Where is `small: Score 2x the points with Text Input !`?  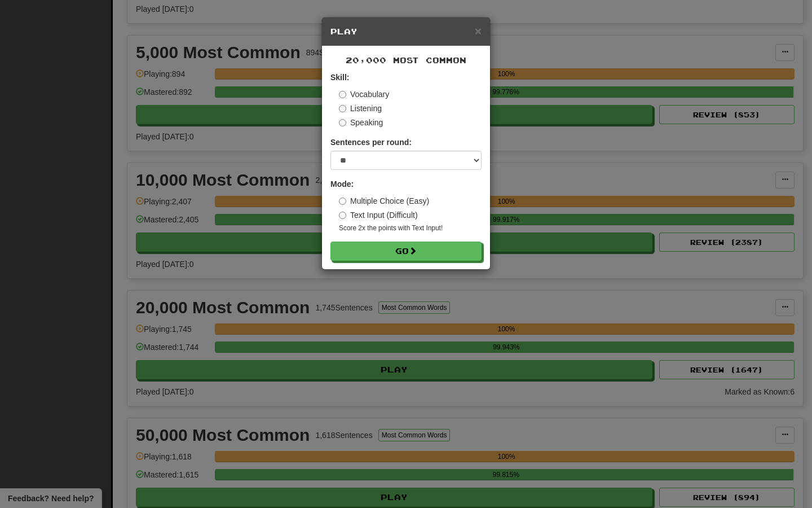 small: Score 2x the points with Text Input ! is located at coordinates (410, 228).